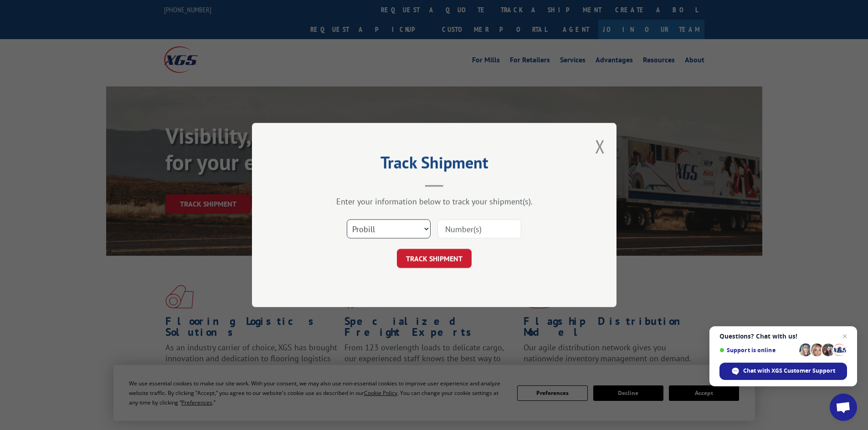 The image size is (868, 430). What do you see at coordinates (434, 259) in the screenshot?
I see `button: TRACK SHIPMENT` at bounding box center [434, 259].